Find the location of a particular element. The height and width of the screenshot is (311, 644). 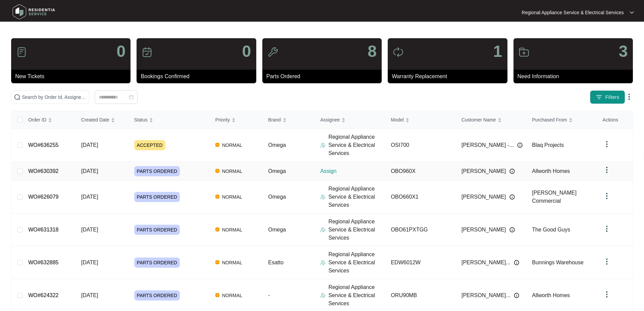

span: Status is located at coordinates (141, 120).